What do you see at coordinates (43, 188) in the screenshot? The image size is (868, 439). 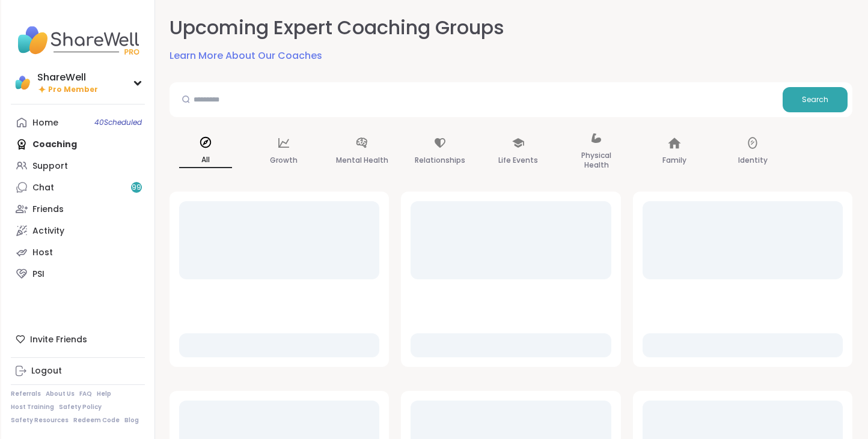 I see `div: Chat` at bounding box center [43, 188].